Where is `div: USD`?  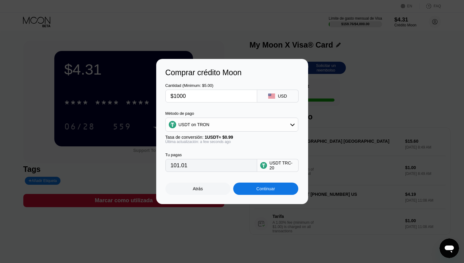
div: USD is located at coordinates (282, 96).